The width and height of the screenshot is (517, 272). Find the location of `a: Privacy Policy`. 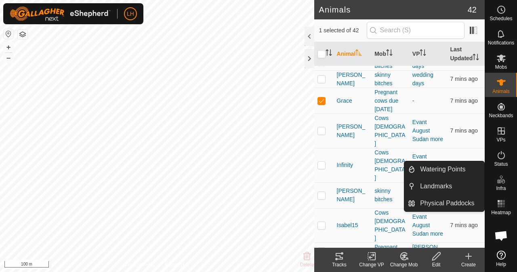

a: Privacy Policy is located at coordinates (140, 265).